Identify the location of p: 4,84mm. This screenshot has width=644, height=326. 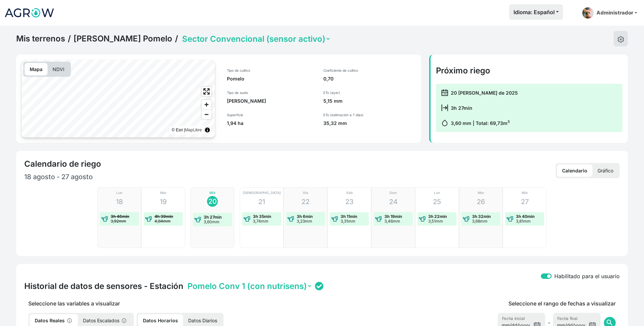
(164, 221).